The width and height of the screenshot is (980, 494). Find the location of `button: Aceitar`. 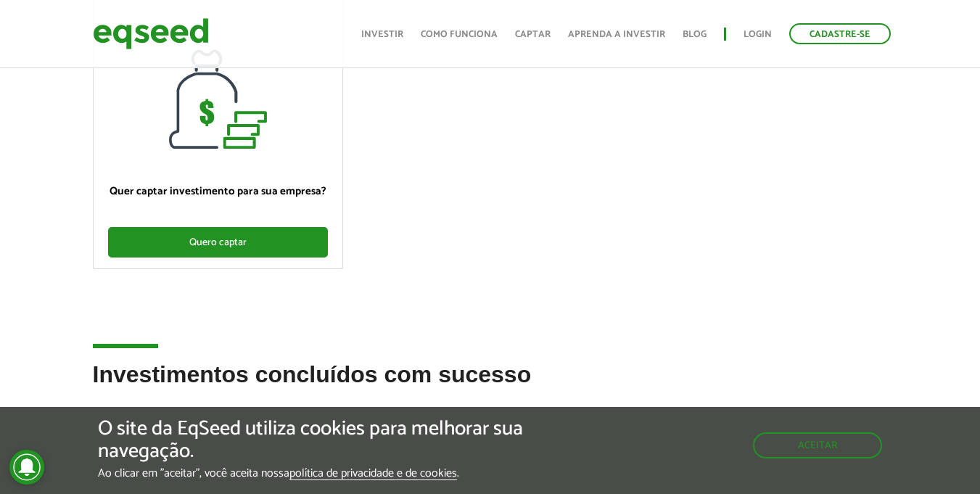

button: Aceitar is located at coordinates (817, 445).